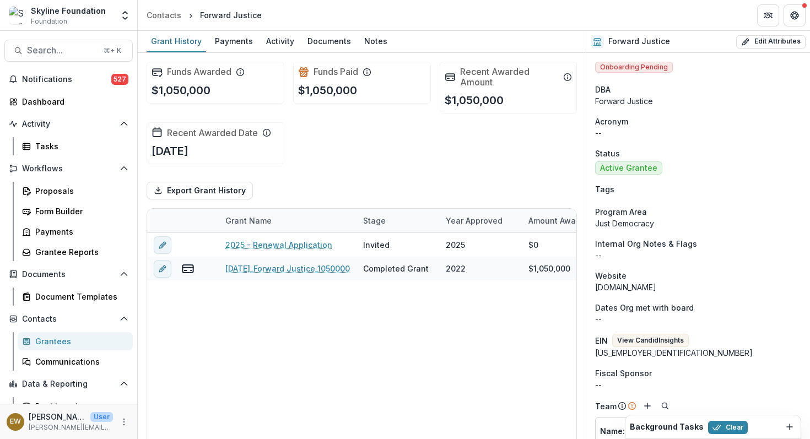  Describe the element at coordinates (18, 15) in the screenshot. I see `img: Skyline Foundation` at that location.